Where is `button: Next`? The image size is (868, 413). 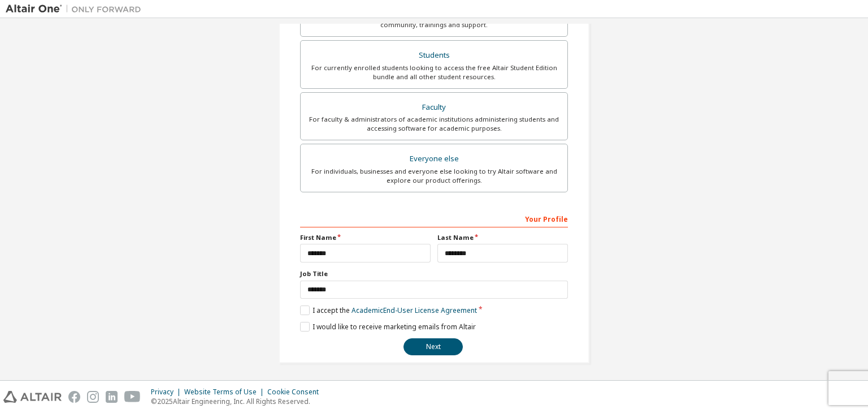 button: Next is located at coordinates (433, 347).